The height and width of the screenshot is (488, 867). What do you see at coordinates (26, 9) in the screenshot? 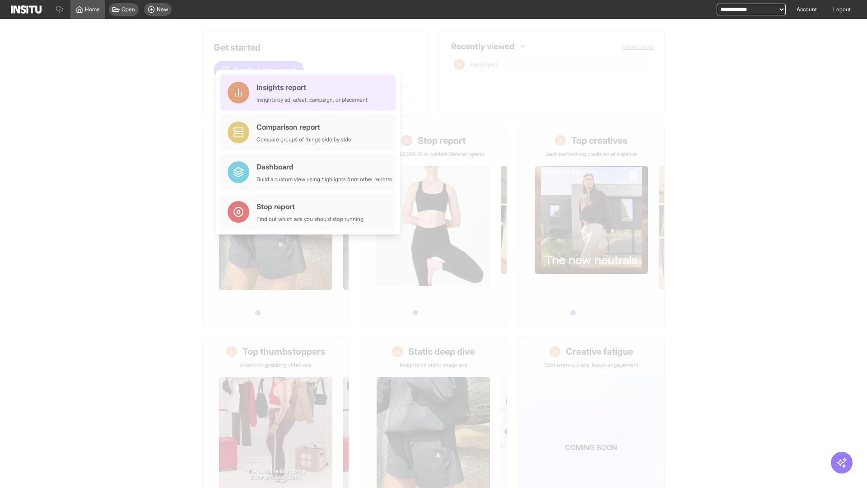
I see `img: Logo` at bounding box center [26, 9].